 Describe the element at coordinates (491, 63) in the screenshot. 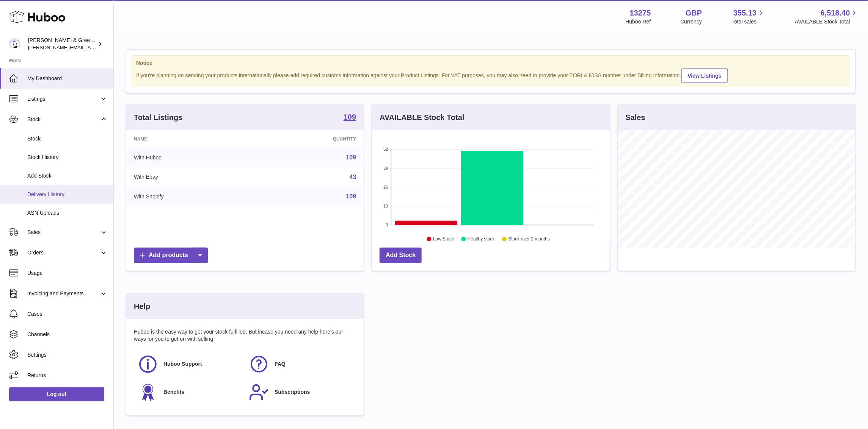

I see `strong: Notice` at that location.